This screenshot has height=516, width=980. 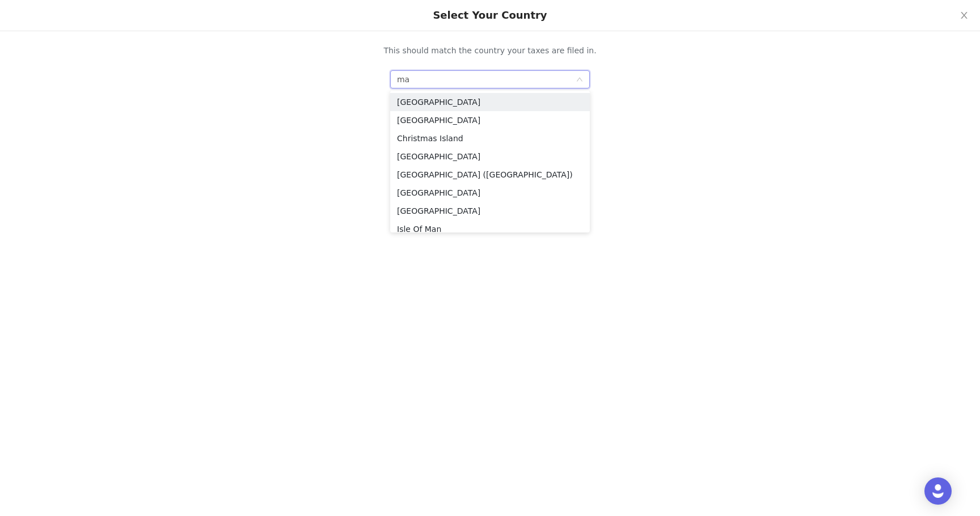 I want to click on li: Isle Of Man, so click(x=490, y=229).